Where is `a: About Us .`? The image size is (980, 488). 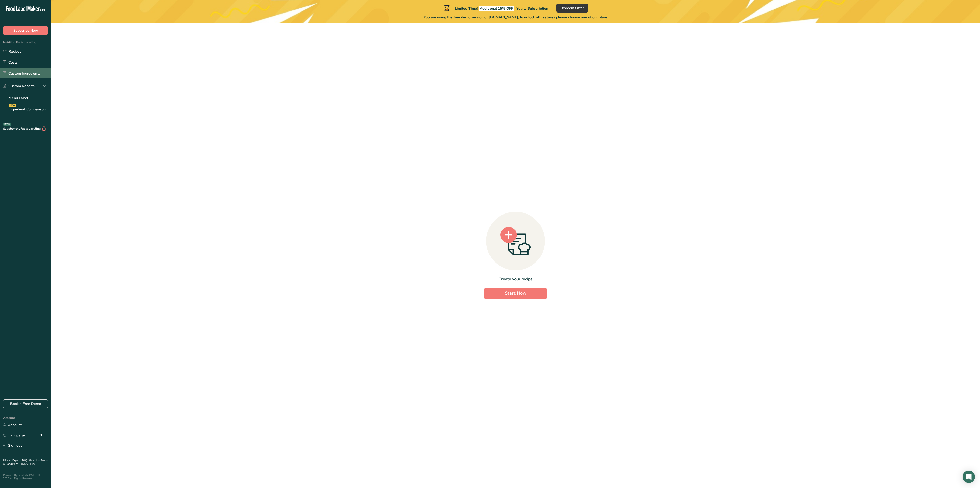 a: About Us . is located at coordinates (34, 461).